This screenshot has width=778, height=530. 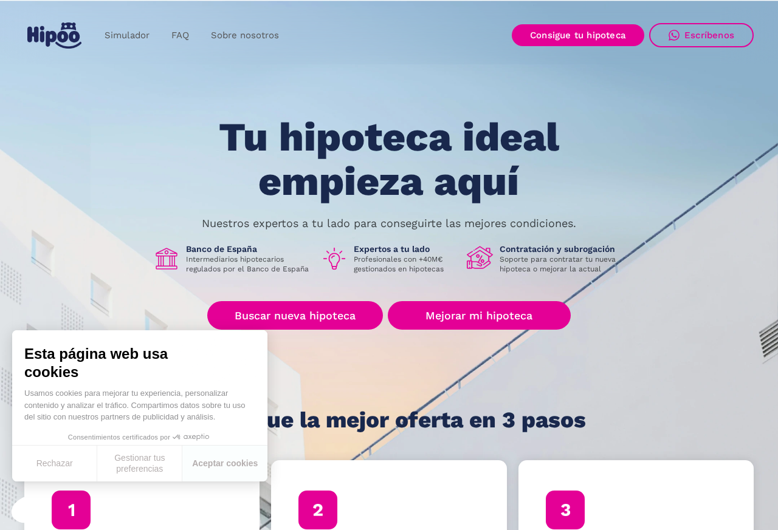 I want to click on h1: Consigue la mejor oferta en 3 pasos, so click(x=389, y=420).